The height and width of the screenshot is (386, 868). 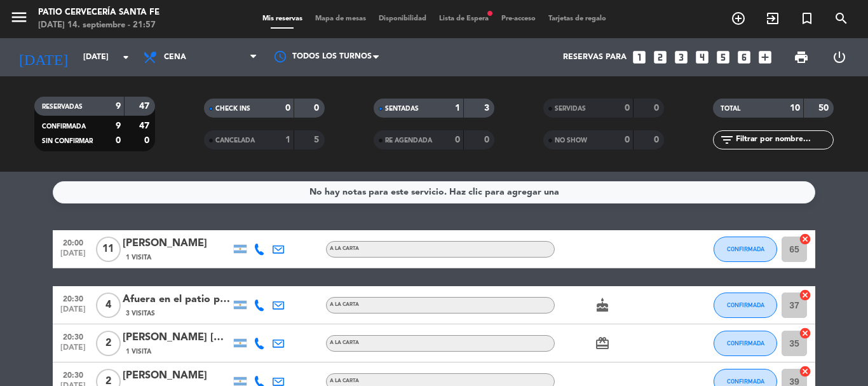 I want to click on span: Mis reservas, so click(x=282, y=18).